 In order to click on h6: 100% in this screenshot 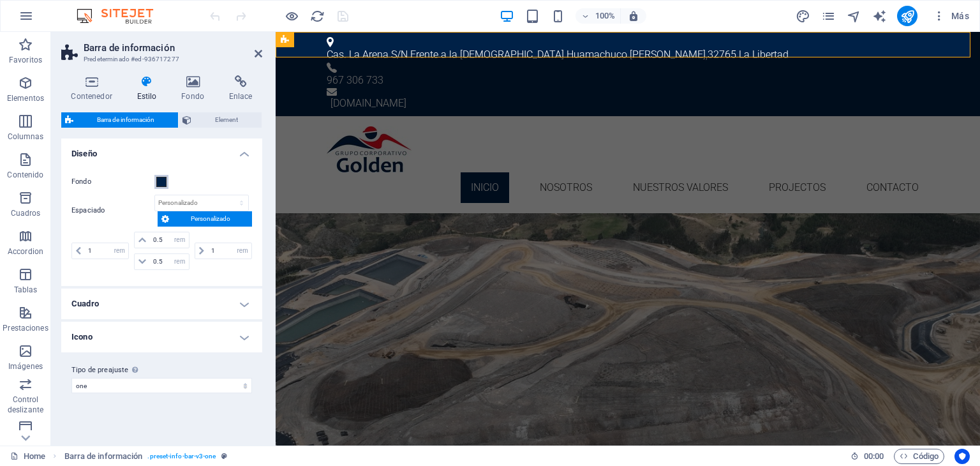, I will do `click(605, 16)`.